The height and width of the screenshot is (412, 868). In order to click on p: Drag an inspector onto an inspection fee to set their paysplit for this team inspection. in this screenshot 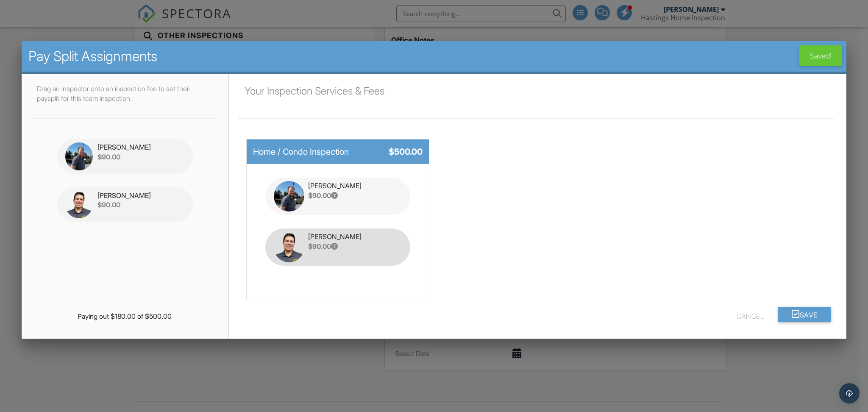, I will do `click(125, 97)`.